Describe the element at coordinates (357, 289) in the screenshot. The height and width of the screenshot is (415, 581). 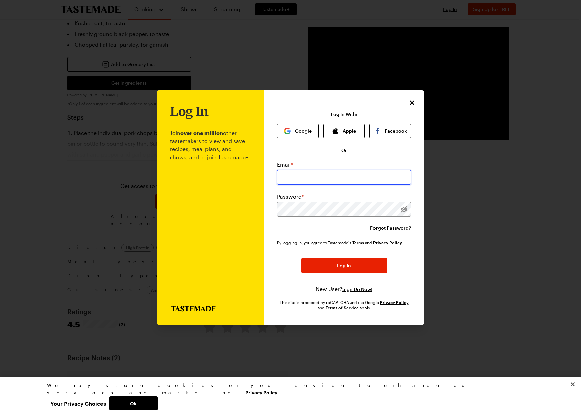
I see `span: Sign Up Now!` at that location.